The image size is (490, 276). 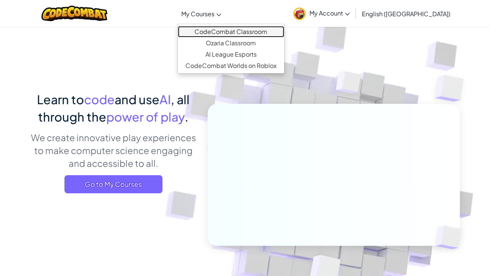 What do you see at coordinates (231, 32) in the screenshot?
I see `a: CodeCombat Classroom` at bounding box center [231, 32].